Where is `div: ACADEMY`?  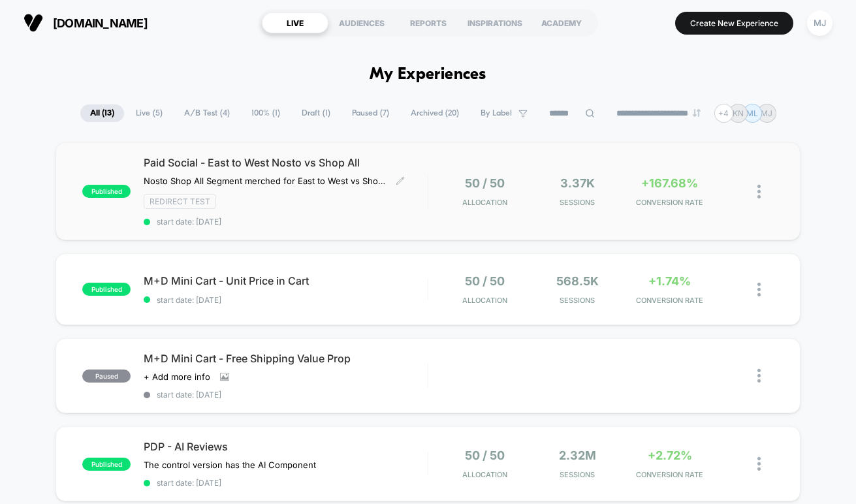 div: ACADEMY is located at coordinates (562, 23).